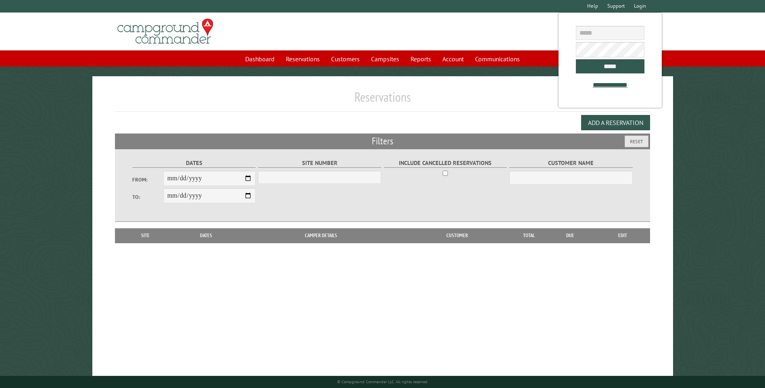 The width and height of the screenshot is (765, 388). Describe the element at coordinates (383, 381) in the screenshot. I see `small: © Campground Commander LLC. All rights reserved.` at that location.